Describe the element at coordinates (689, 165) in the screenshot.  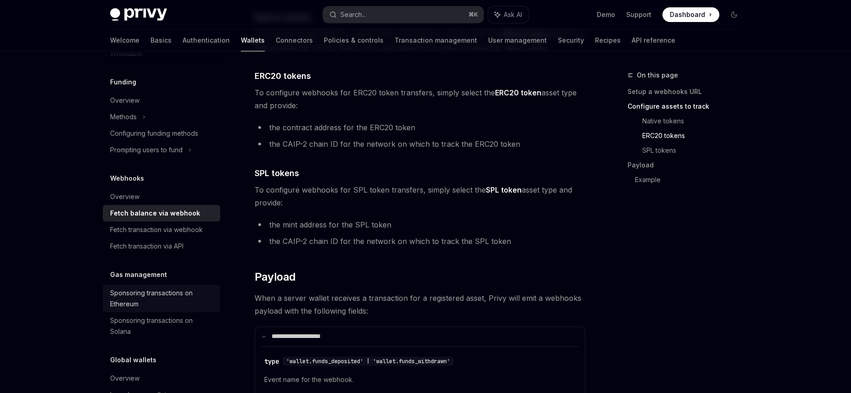
I see `a: Payload` at that location.